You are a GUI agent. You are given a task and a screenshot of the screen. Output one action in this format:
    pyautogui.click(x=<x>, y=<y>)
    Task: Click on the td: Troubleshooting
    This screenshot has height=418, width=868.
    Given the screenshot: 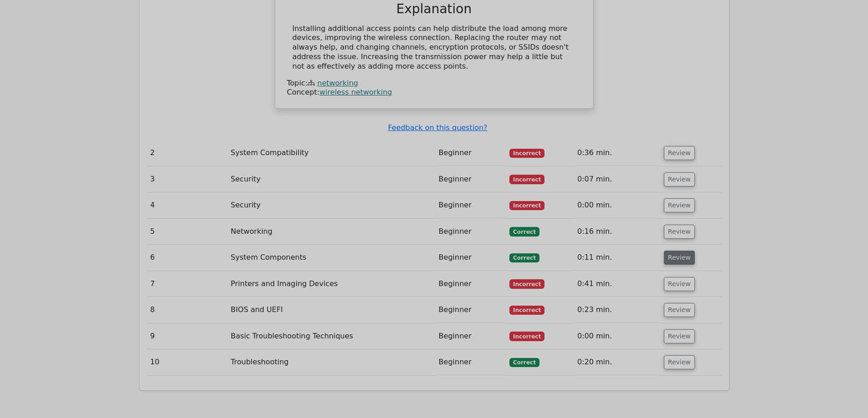 What is the action you would take?
    pyautogui.click(x=331, y=362)
    